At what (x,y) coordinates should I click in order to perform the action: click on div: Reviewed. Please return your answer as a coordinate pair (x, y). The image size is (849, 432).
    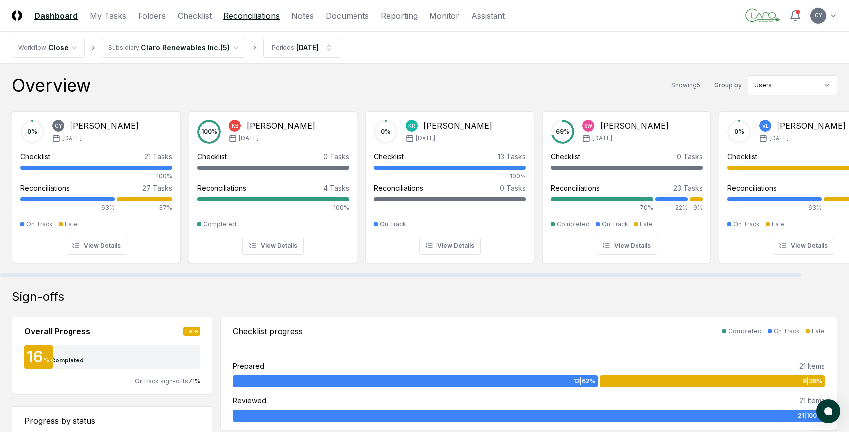
    Looking at the image, I should click on (249, 400).